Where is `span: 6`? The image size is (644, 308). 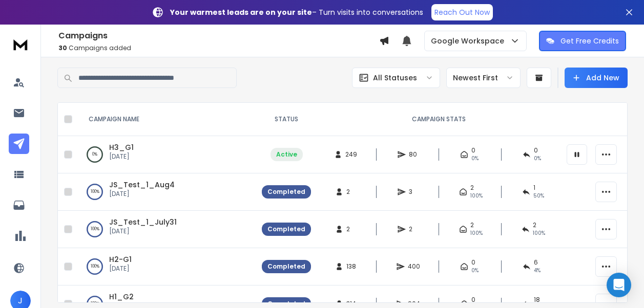
span: 6 is located at coordinates (536, 262).